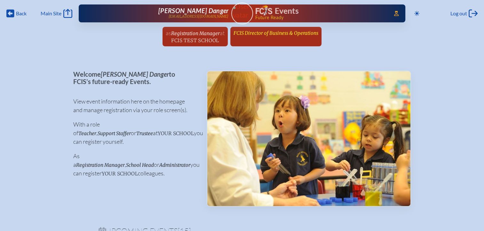 The width and height of the screenshot is (484, 231). I want to click on span: Support Staffer, so click(114, 133).